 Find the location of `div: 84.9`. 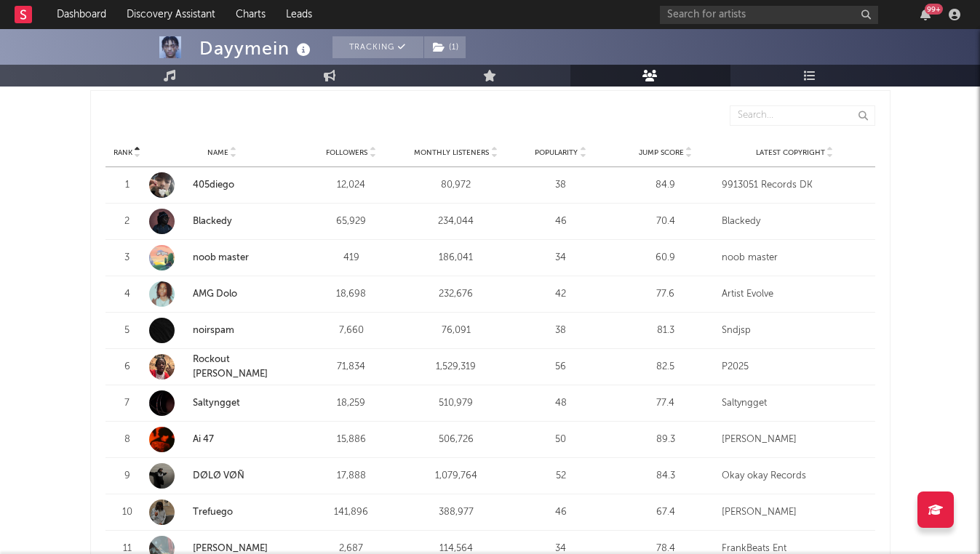

div: 84.9 is located at coordinates (666, 185).